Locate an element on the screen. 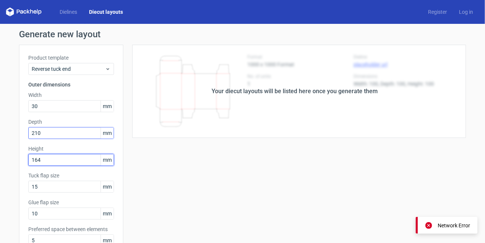 The width and height of the screenshot is (485, 243). a: Diecut layouts is located at coordinates (106, 12).